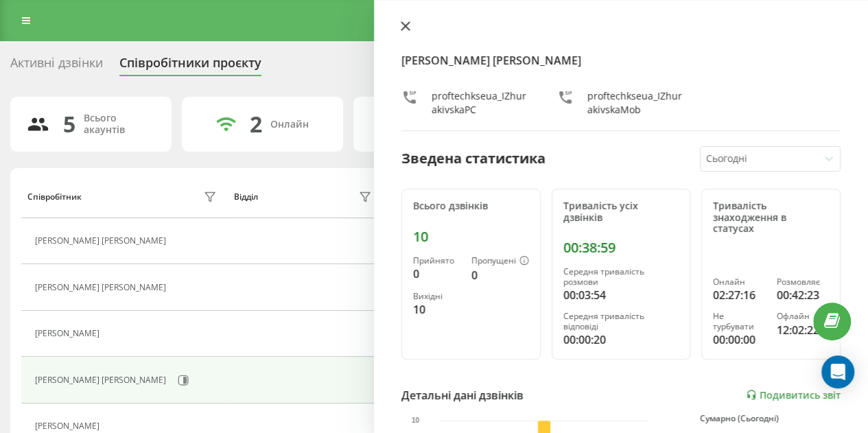 Image resolution: width=868 pixels, height=433 pixels. What do you see at coordinates (119, 124) in the screenshot?
I see `div: Всього акаунтів` at bounding box center [119, 124].